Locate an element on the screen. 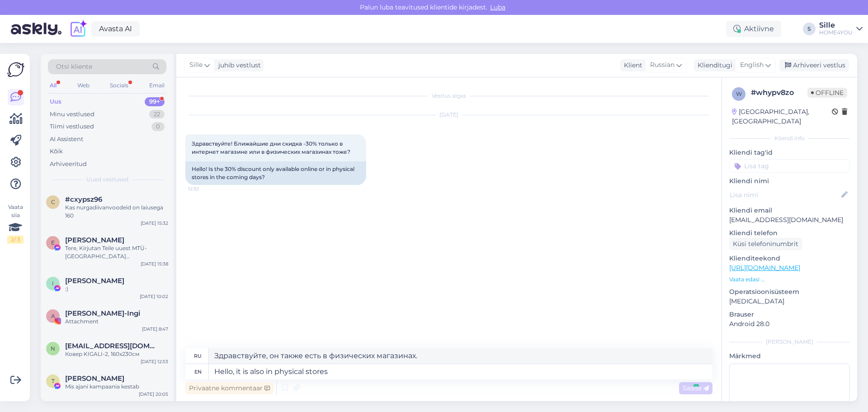 This screenshot has height=412, width=868. div: Kõik is located at coordinates (56, 151).